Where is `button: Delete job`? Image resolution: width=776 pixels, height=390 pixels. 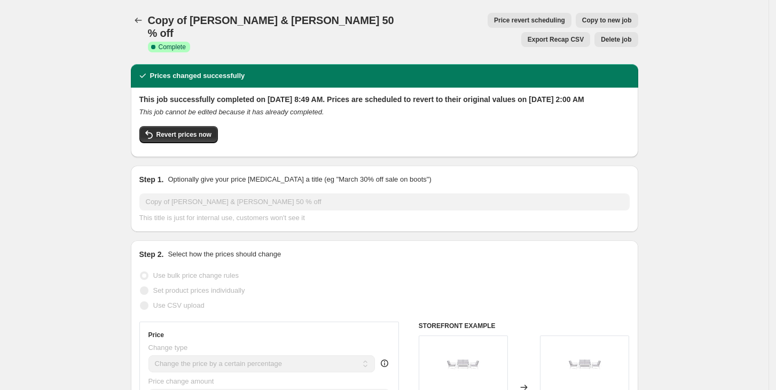 button: Delete job is located at coordinates (616, 40).